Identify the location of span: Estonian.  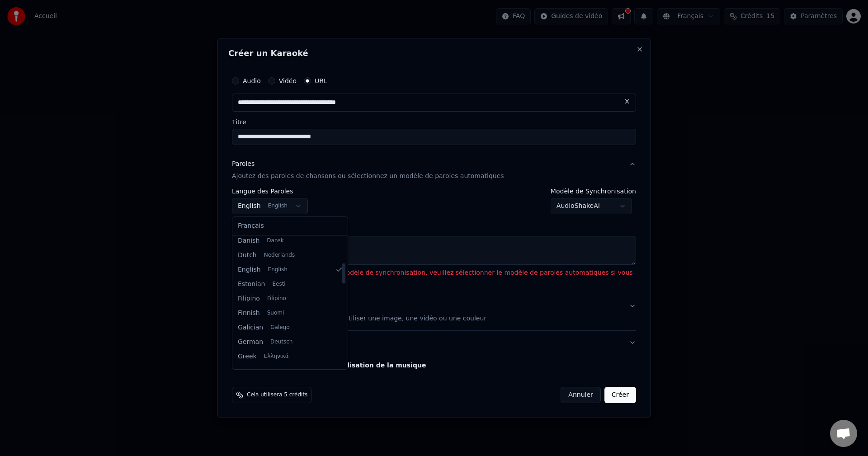
(251, 284).